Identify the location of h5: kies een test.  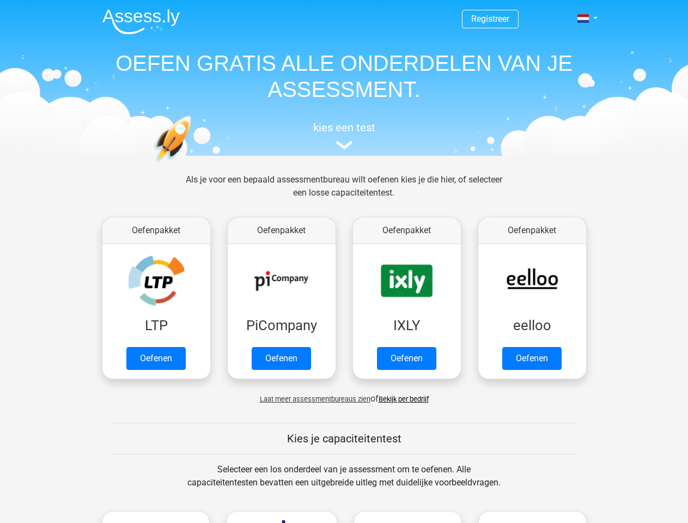
(344, 127).